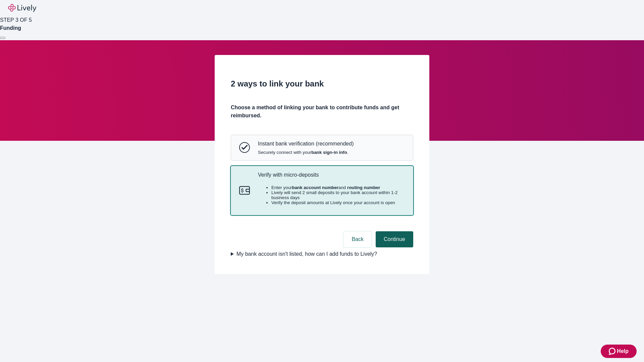 The image size is (644, 362). Describe the element at coordinates (338, 195) in the screenshot. I see `li: Lively will send 2 small deposits to your bank account within 1-2 business days` at that location.